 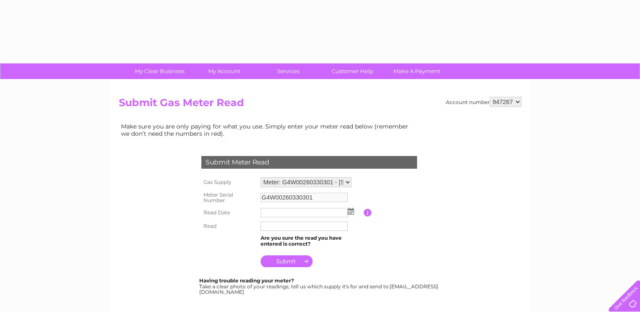 What do you see at coordinates (286, 261) in the screenshot?
I see `input: Submit` at bounding box center [286, 261].